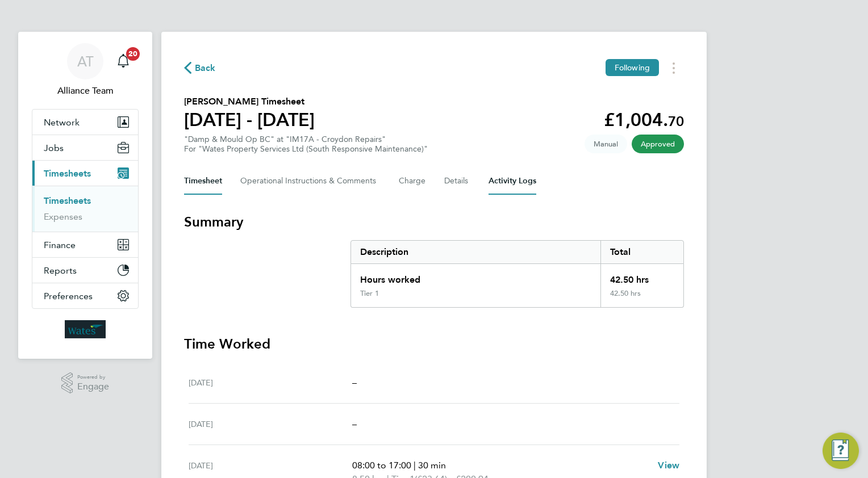 The width and height of the screenshot is (868, 478). What do you see at coordinates (93, 387) in the screenshot?
I see `span: Engage` at bounding box center [93, 387].